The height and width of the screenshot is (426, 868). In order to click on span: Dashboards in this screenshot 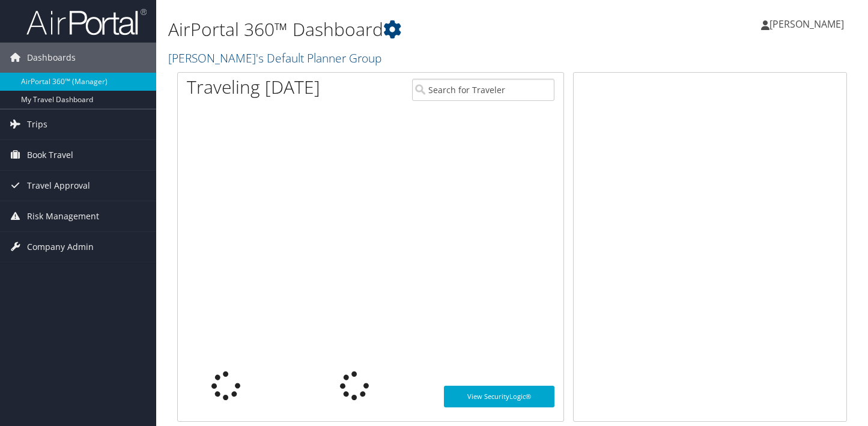, I will do `click(51, 57)`.